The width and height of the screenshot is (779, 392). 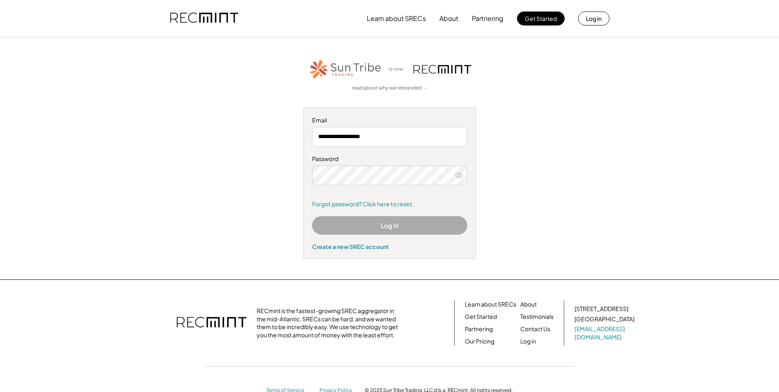 I want to click on a: Log in, so click(x=528, y=341).